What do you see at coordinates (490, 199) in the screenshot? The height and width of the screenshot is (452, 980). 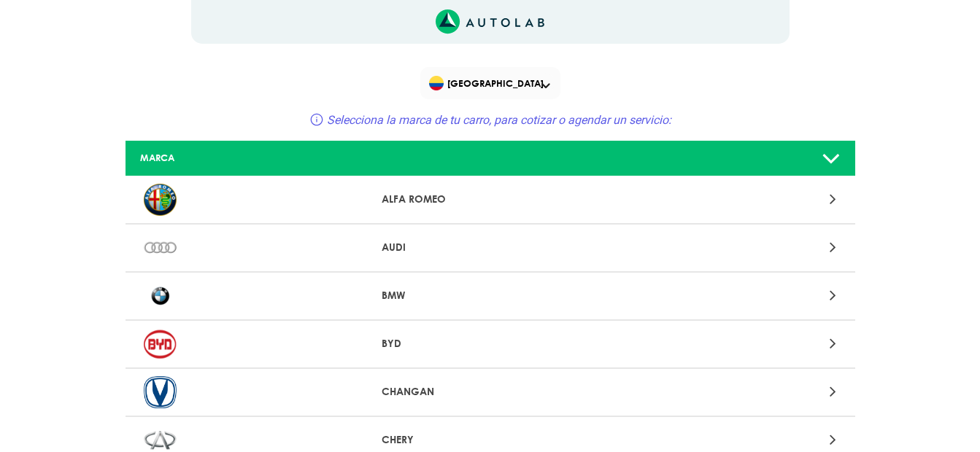 I see `p: ALFA ROMEO` at bounding box center [490, 199].